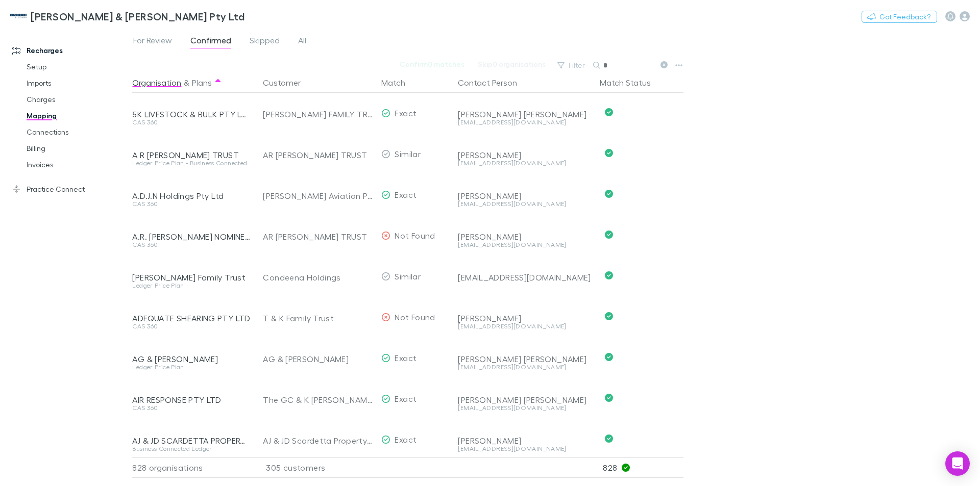  Describe the element at coordinates (77, 132) in the screenshot. I see `a: Connections` at that location.